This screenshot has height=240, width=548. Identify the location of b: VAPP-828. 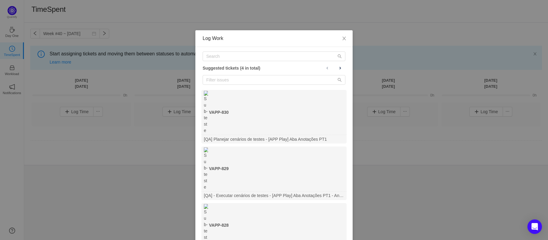
(219, 225).